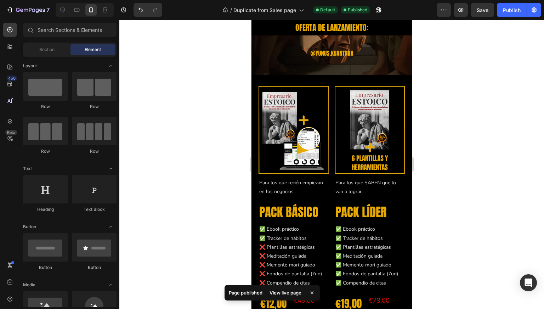 The image size is (544, 309). I want to click on p: ❌ Memento mori guiado, so click(42, 245).